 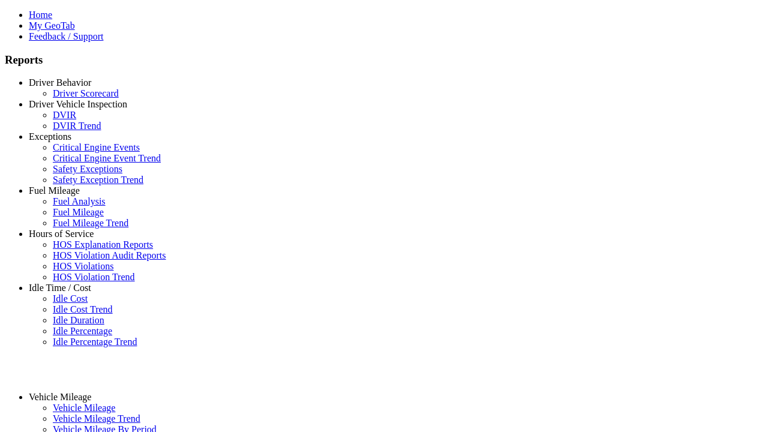 I want to click on a: Idle Cost, so click(x=70, y=298).